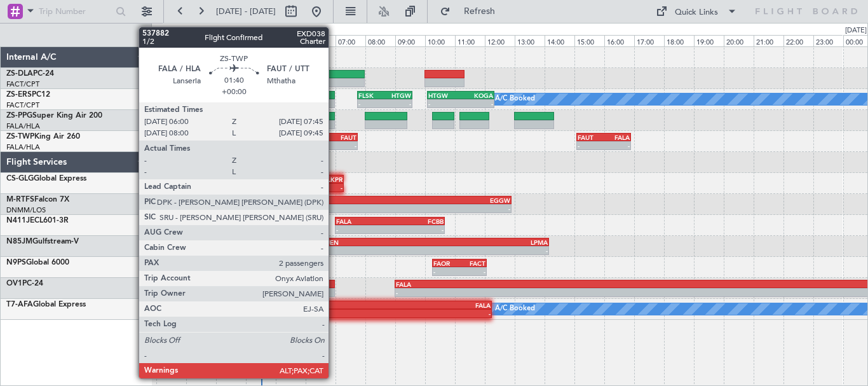 The image size is (868, 386). Describe the element at coordinates (21, 137) in the screenshot. I see `span: ZS-TWP` at that location.